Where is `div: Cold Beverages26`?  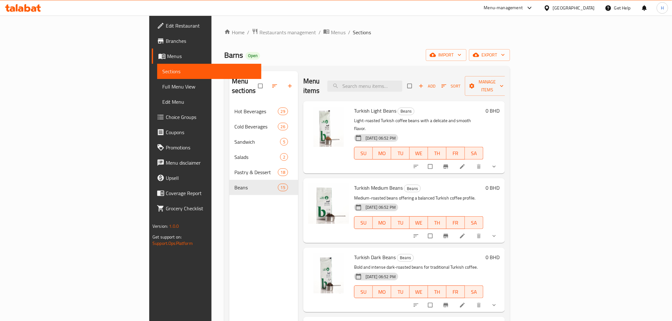 div: Cold Beverages26 is located at coordinates (263, 127).